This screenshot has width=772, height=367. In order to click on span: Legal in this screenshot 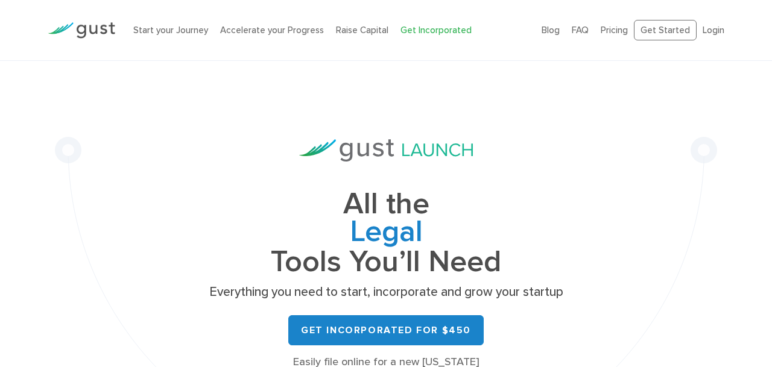, I will do `click(386, 233)`.